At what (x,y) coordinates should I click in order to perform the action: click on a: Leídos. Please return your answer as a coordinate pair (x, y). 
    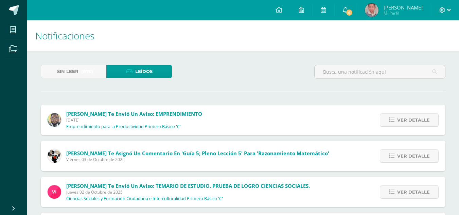
    Looking at the image, I should click on (139, 71).